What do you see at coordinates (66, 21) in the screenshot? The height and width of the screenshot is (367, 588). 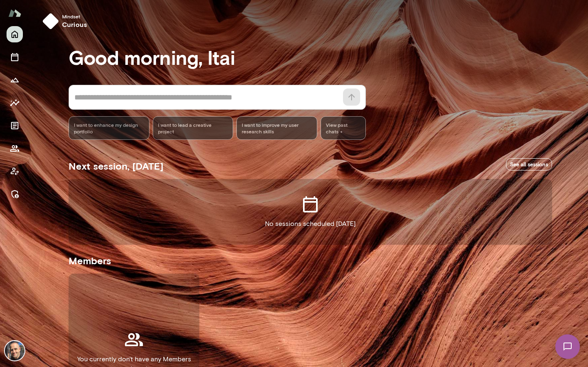 I see `button: Mindsetcurious` at bounding box center [66, 21].